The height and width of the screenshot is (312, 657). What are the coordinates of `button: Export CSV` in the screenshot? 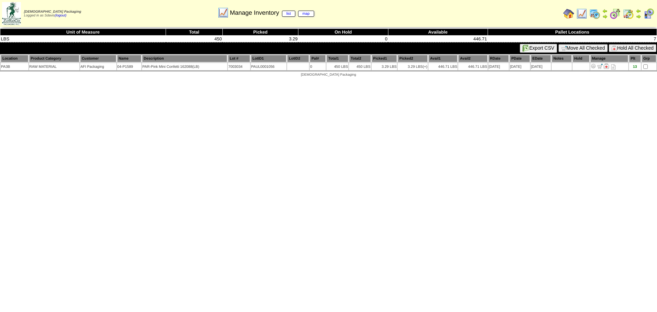 It's located at (539, 48).